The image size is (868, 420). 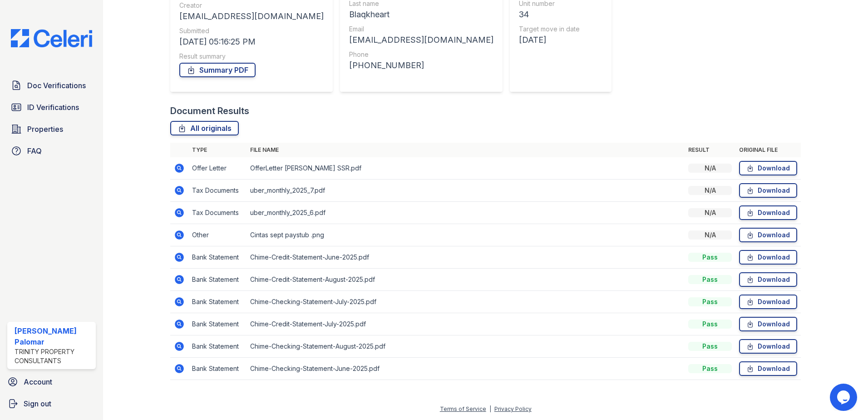 What do you see at coordinates (465, 302) in the screenshot?
I see `td: Chime-Checking-Statement-July-2025.pdf` at bounding box center [465, 302].